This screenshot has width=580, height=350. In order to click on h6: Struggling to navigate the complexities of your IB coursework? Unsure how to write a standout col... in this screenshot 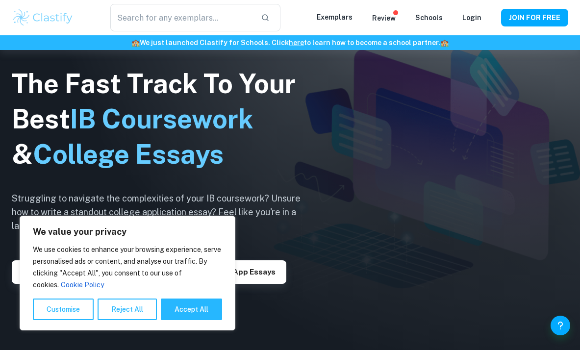, I will do `click(164, 212)`.